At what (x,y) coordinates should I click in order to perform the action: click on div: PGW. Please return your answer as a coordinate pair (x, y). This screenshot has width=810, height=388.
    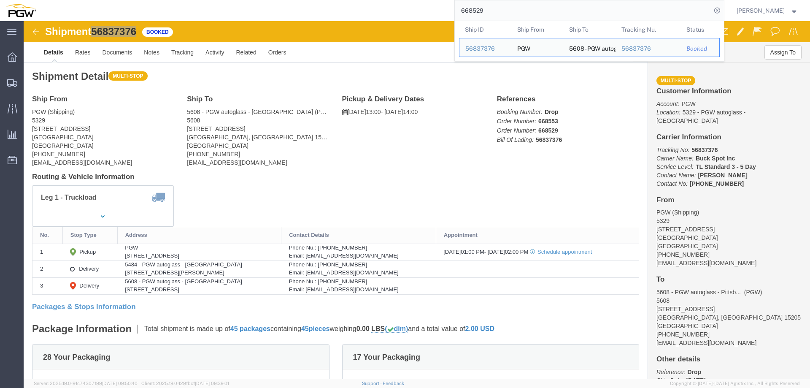
    Looking at the image, I should click on (523, 47).